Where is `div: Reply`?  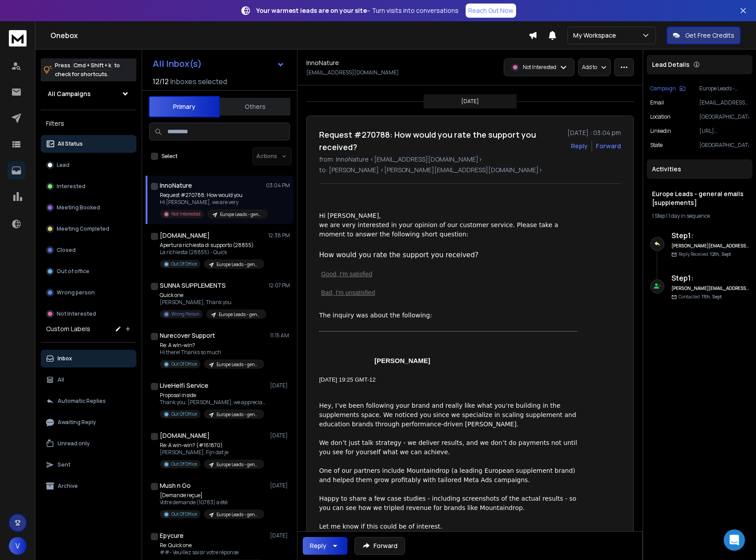 div: Reply is located at coordinates (317, 546).